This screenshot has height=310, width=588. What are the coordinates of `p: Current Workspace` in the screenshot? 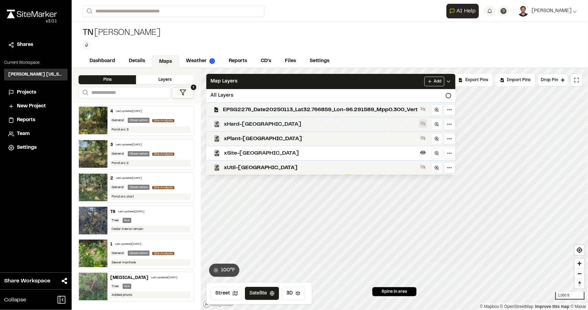 It's located at (36, 63).